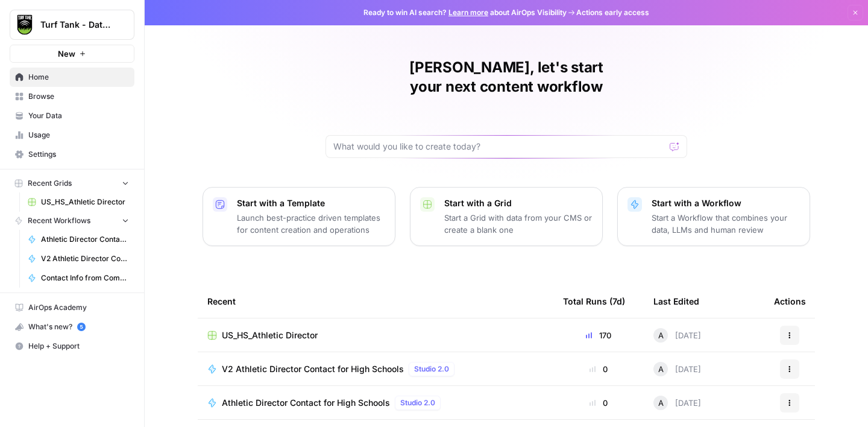  I want to click on a: V2 Athletic Director Contact for High Schools, so click(78, 259).